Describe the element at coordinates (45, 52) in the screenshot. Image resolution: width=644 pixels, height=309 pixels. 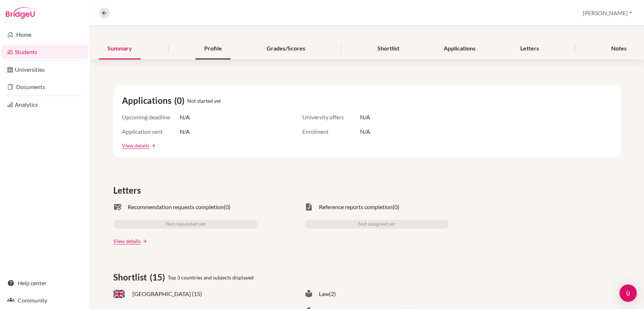
I see `a: Students` at that location.